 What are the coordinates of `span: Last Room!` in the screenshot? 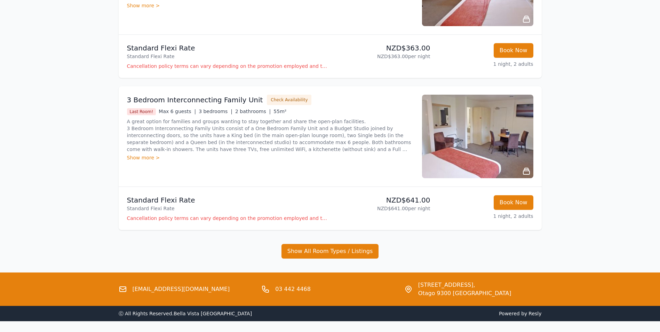 It's located at (142, 112).